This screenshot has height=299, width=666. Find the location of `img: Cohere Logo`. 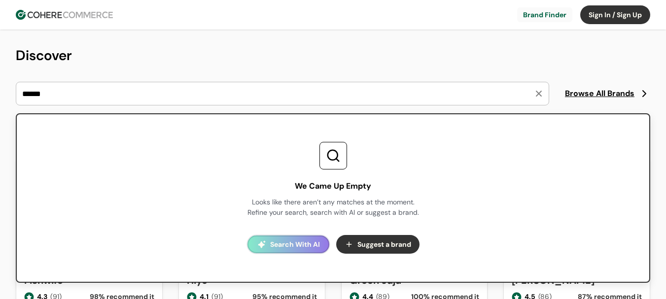

img: Cohere Logo is located at coordinates (64, 15).